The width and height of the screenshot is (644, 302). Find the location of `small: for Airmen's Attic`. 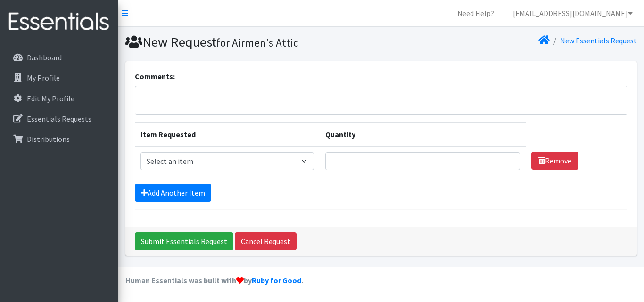

small: for Airmen's Attic is located at coordinates (257, 43).